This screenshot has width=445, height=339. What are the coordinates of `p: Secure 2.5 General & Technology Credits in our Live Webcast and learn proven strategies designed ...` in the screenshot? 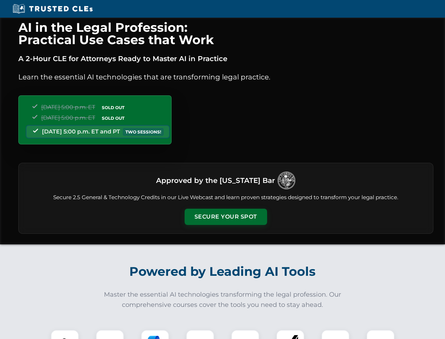 It's located at (226, 197).